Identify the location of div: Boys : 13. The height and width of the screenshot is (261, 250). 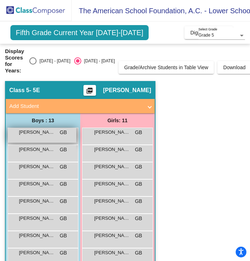
(43, 120).